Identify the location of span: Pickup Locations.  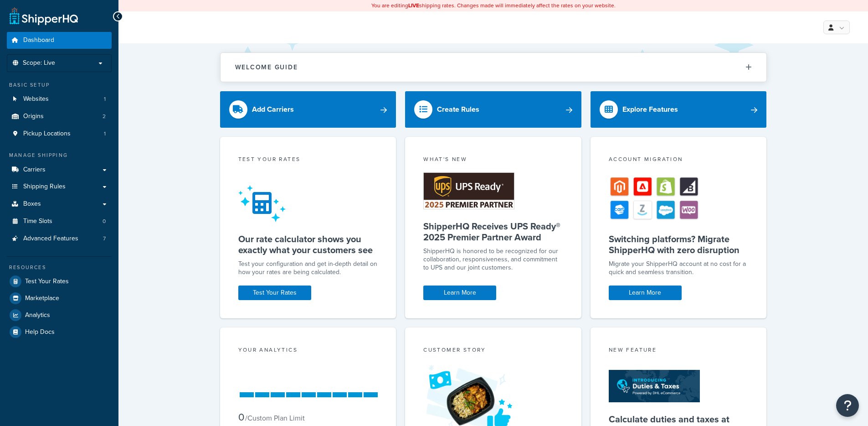
(47, 133).